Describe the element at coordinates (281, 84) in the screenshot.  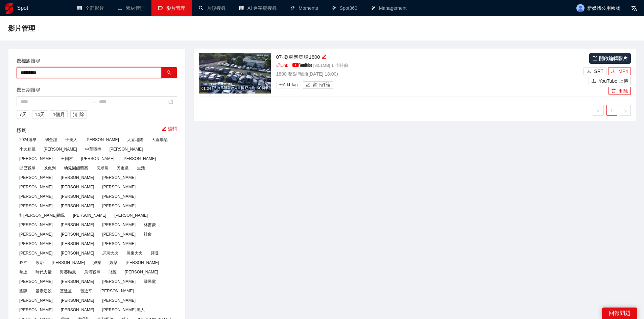
I see `span: plus` at that location.